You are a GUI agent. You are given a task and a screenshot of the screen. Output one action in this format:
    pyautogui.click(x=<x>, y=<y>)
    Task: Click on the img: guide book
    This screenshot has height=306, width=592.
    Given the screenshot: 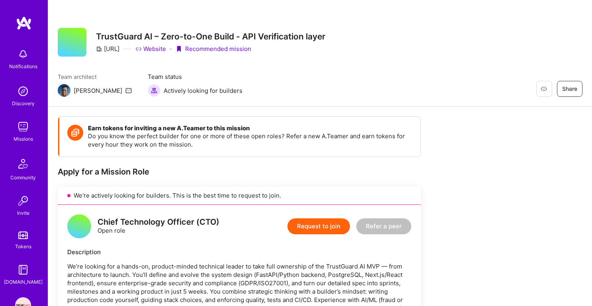 What is the action you would take?
    pyautogui.click(x=23, y=269)
    